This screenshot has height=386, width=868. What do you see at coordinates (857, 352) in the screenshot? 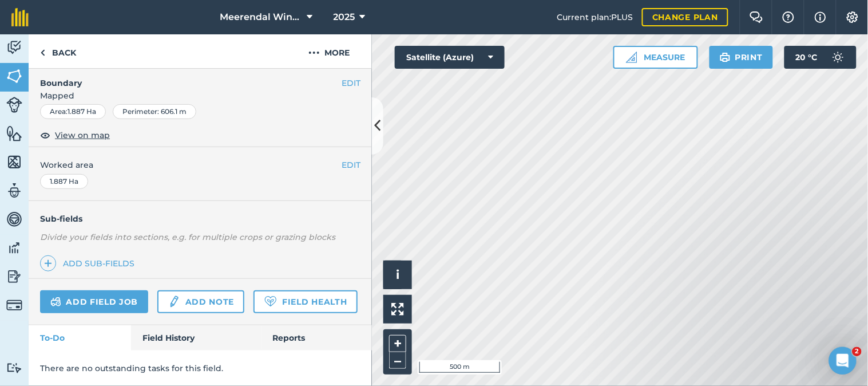
I see `span: 2` at bounding box center [857, 352].